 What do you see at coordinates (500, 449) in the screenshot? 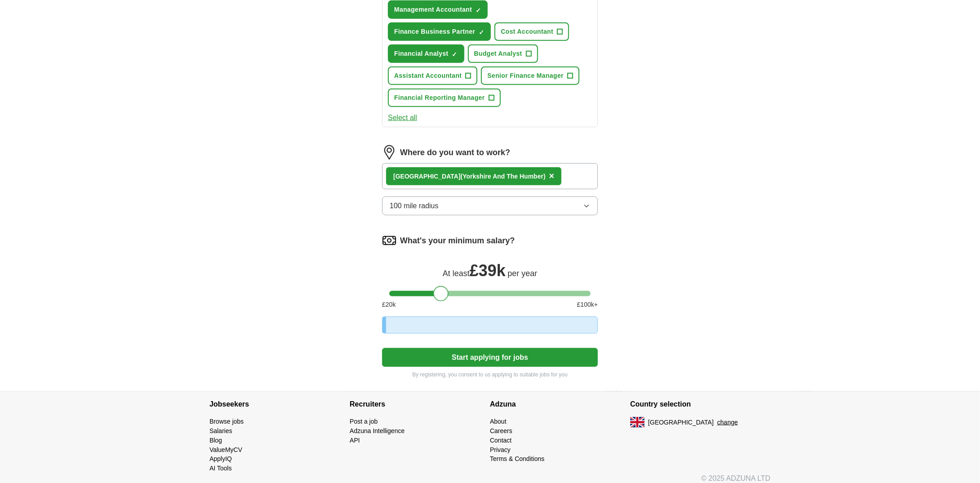
I see `a: Privacy` at bounding box center [500, 449].